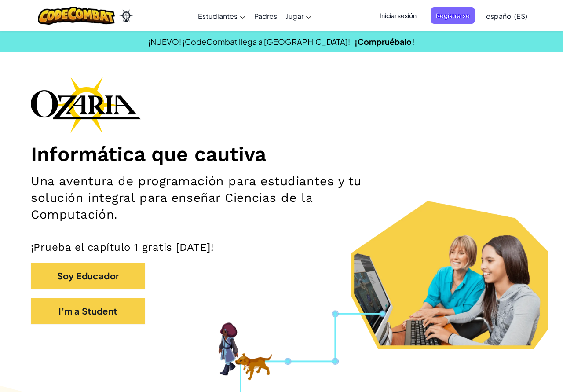 The width and height of the screenshot is (563, 392). I want to click on a: Estudiantes, so click(221, 16).